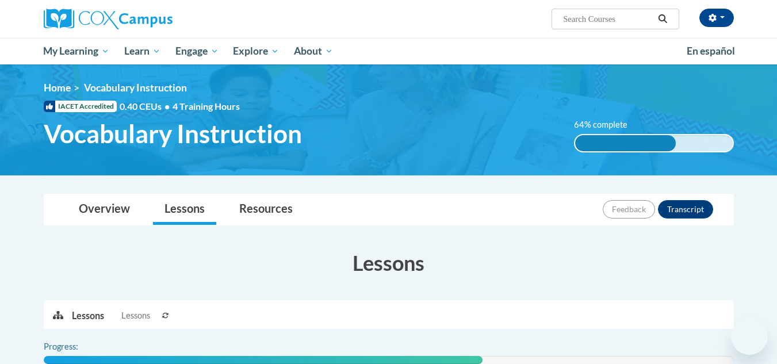  What do you see at coordinates (711, 51) in the screenshot?
I see `a: En español` at bounding box center [711, 51].